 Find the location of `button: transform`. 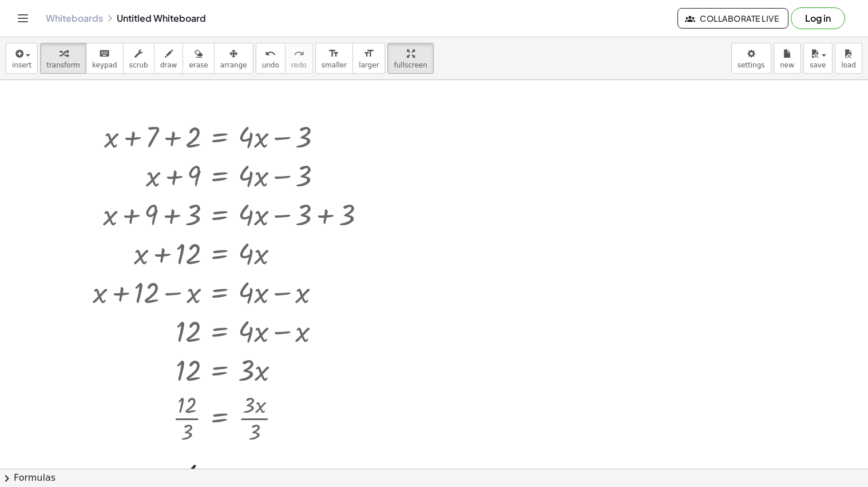

button: transform is located at coordinates (63, 59).